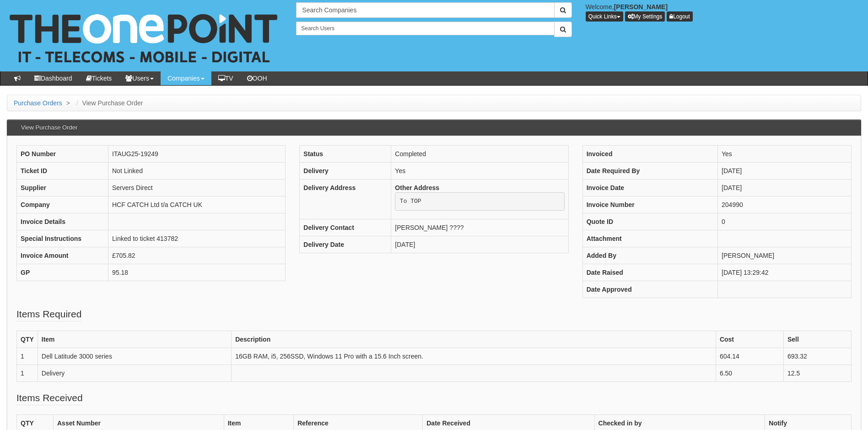 The image size is (868, 430). Describe the element at coordinates (226, 78) in the screenshot. I see `a: TV` at that location.